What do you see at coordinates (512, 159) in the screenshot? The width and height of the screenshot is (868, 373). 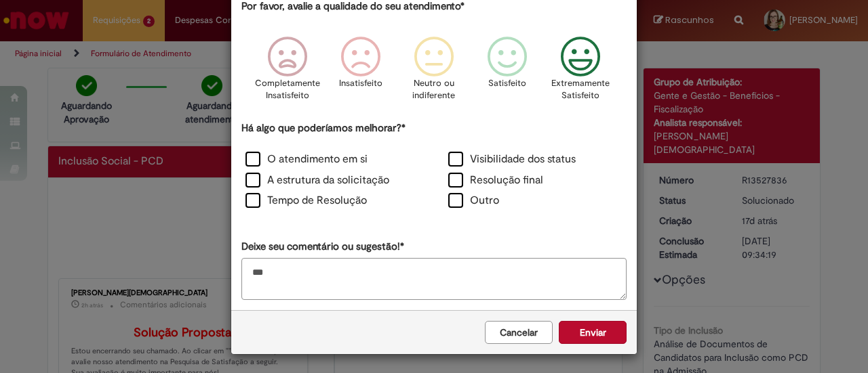 I see `label: Visibilidade dos status` at bounding box center [512, 159].